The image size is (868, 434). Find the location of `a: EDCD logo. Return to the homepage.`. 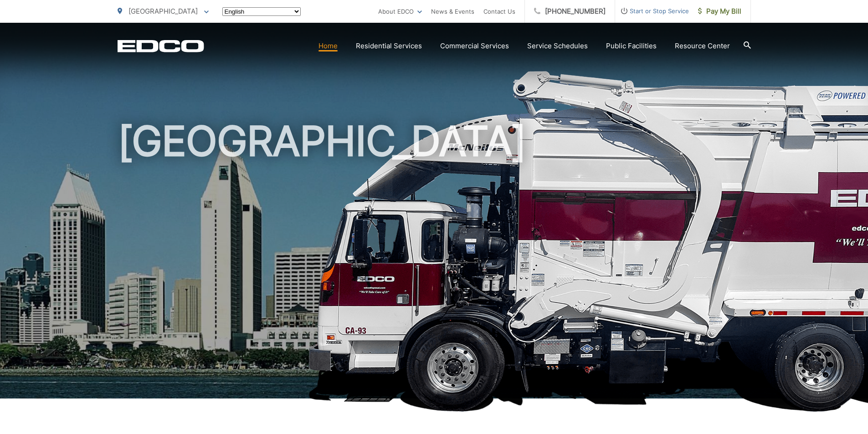

a: EDCD logo. Return to the homepage. is located at coordinates (161, 46).